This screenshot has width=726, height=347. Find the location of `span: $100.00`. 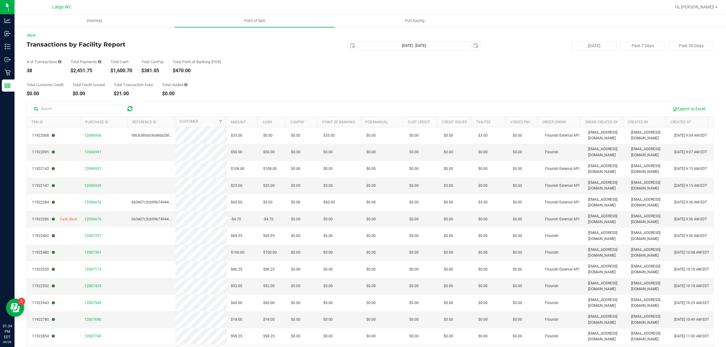

span: $100.00 is located at coordinates (270, 253).